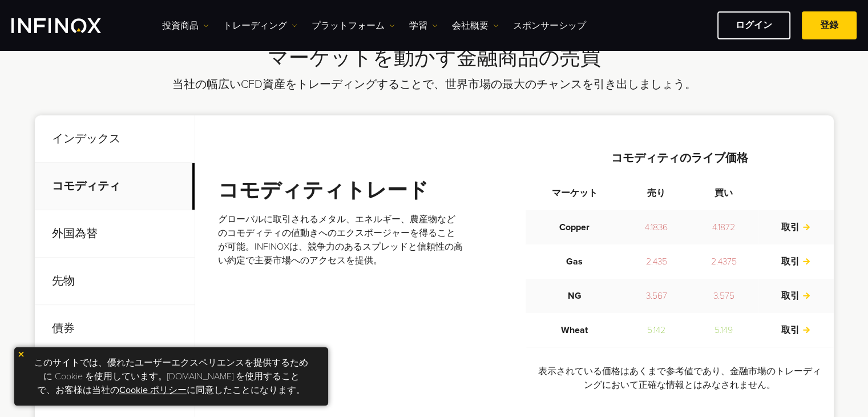  I want to click on p: 表示されている価格はあくまで参考値であり、金融市場のトレーディングにおいて正確な情報とはみなされません。, so click(680, 378).